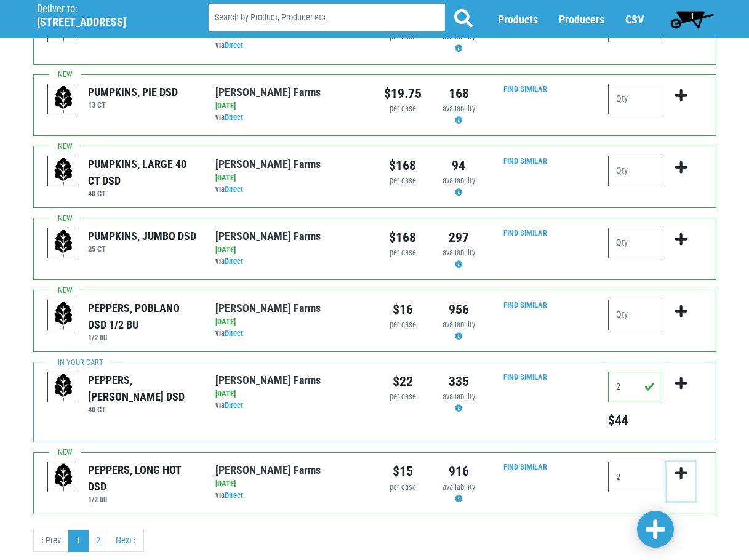 The image size is (749, 560). What do you see at coordinates (133, 104) in the screenshot?
I see `h6: 13 CT` at bounding box center [133, 104].